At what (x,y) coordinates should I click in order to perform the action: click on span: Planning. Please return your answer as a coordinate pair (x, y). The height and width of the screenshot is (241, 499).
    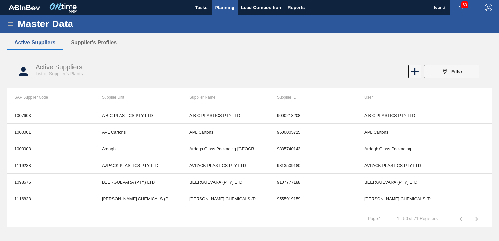
    Looking at the image, I should click on (225, 8).